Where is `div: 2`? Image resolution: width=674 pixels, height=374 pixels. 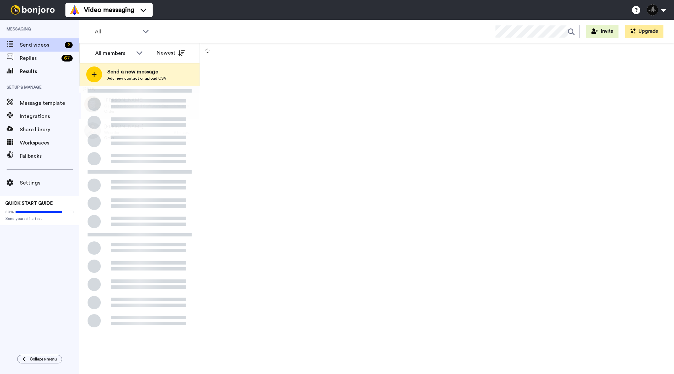 div: 2 is located at coordinates (69, 45).